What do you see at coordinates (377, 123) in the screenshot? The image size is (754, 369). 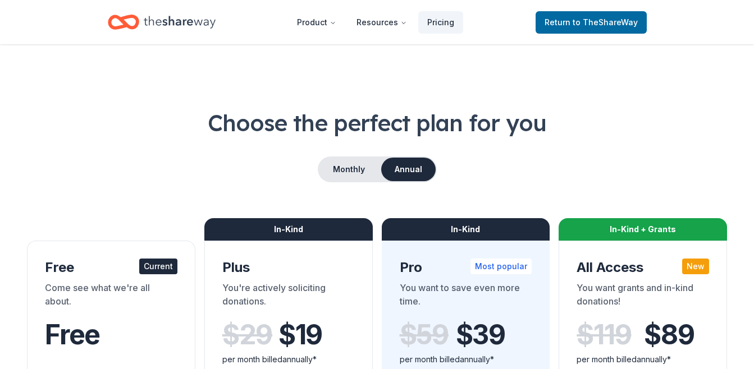 I see `h1: Choose the perfect plan for you` at bounding box center [377, 123].